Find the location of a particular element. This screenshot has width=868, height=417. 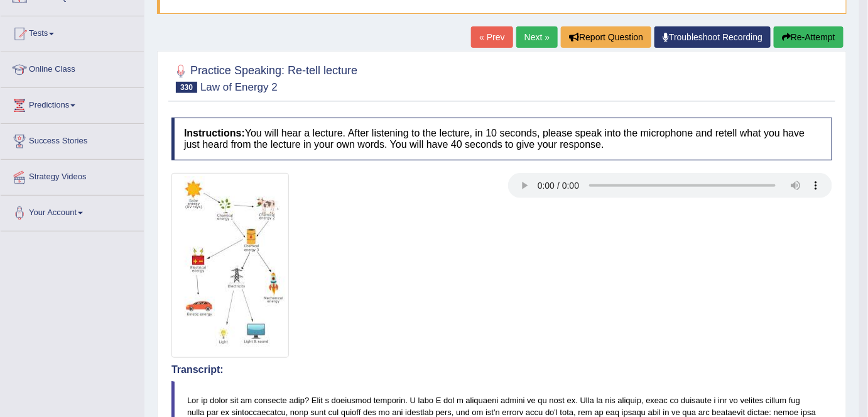

h4: Transcript: is located at coordinates (502, 370).